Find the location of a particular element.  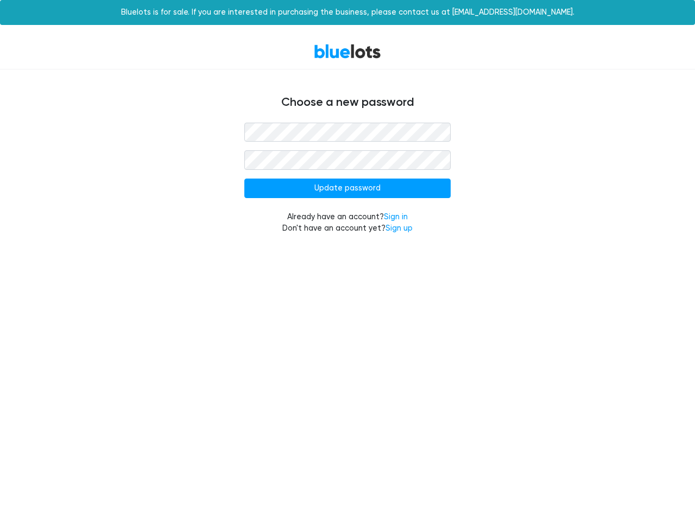

input: Update password is located at coordinates (347, 188).